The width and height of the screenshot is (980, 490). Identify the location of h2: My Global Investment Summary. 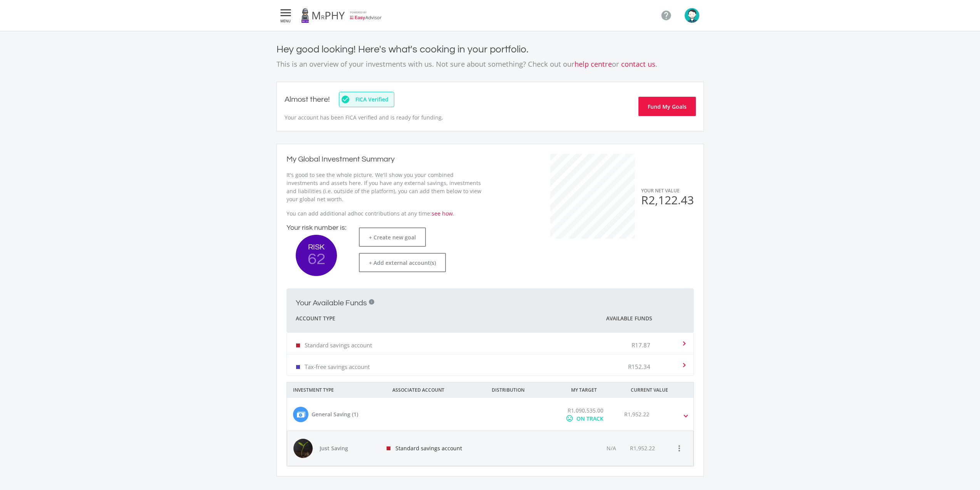
(340, 160).